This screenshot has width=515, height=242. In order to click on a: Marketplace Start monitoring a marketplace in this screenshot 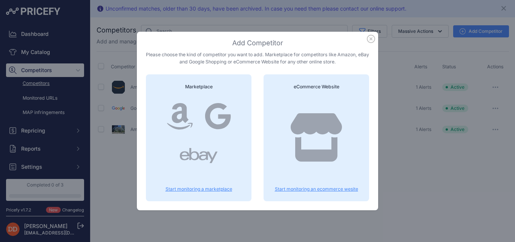, I will do `click(199, 138)`.